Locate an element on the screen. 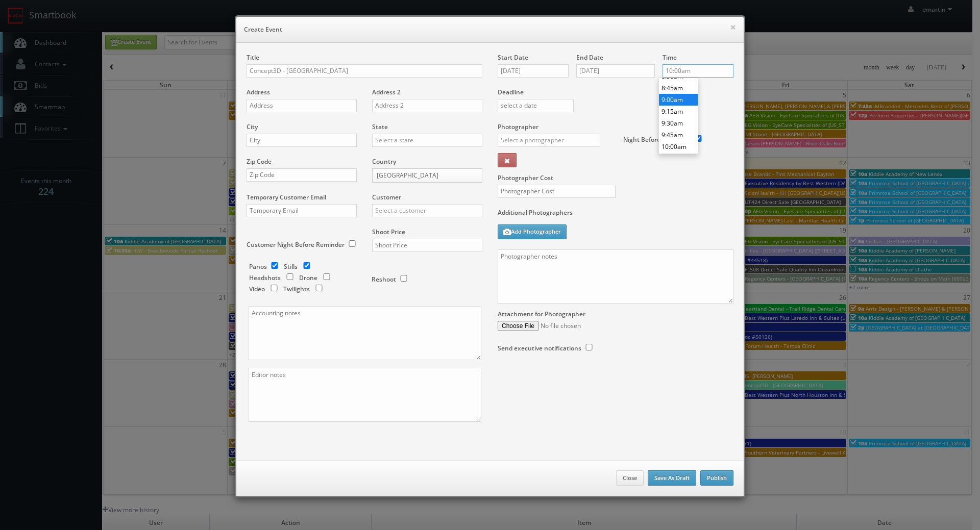 Image resolution: width=980 pixels, height=530 pixels. label: Send executive notifications is located at coordinates (540, 348).